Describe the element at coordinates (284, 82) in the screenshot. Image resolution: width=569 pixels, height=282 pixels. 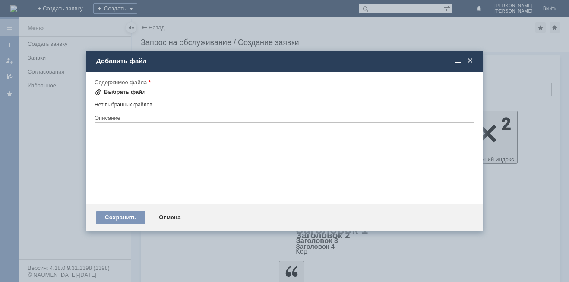
I see `div: Содержимое файла` at that location.